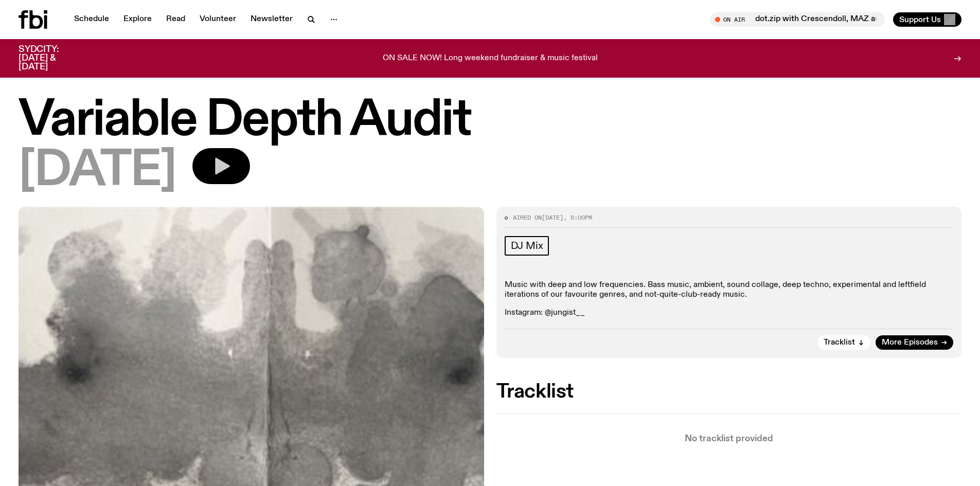  What do you see at coordinates (490, 121) in the screenshot?
I see `h1: Variable Depth Audit` at bounding box center [490, 121].